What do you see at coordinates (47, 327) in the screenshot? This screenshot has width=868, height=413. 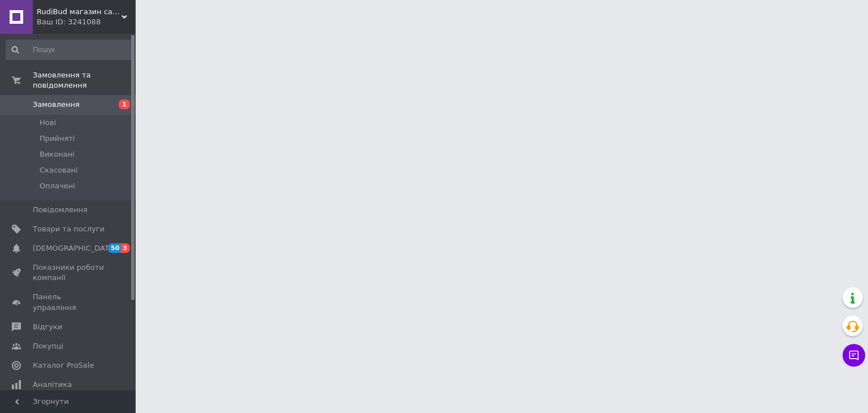 I see `span: Відгуки` at bounding box center [47, 327].